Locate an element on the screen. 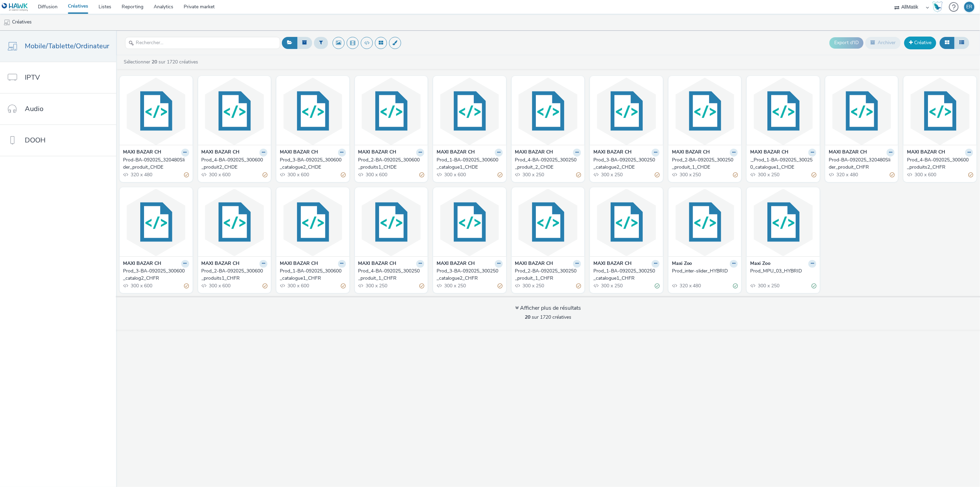 The width and height of the screenshot is (980, 487). div: Prod_2-BA-092025_300250_produit_1_CHDE is located at coordinates (704, 164).